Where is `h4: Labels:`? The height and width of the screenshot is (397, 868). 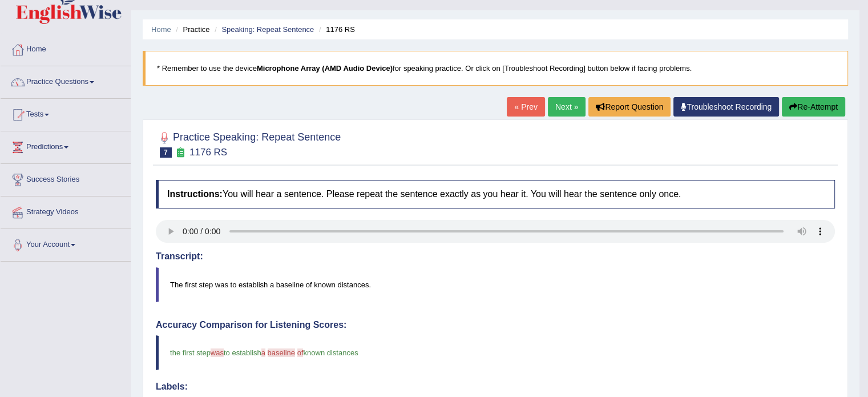 h4: Labels: is located at coordinates (495, 387).